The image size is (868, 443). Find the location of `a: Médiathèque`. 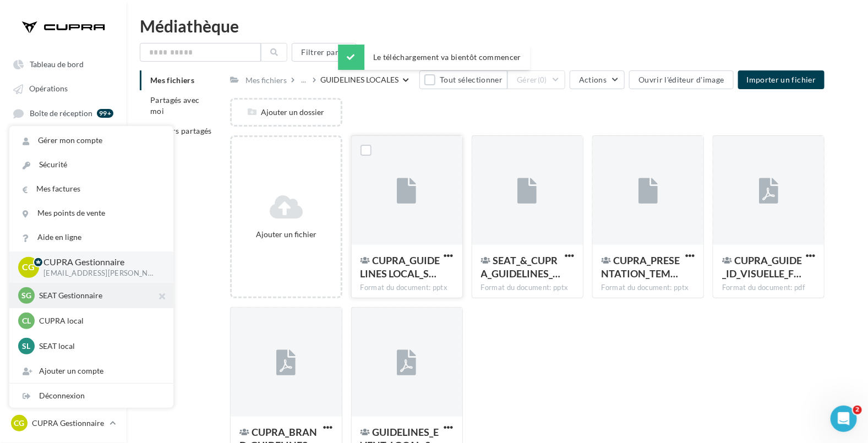

a: Médiathèque is located at coordinates (63, 162).